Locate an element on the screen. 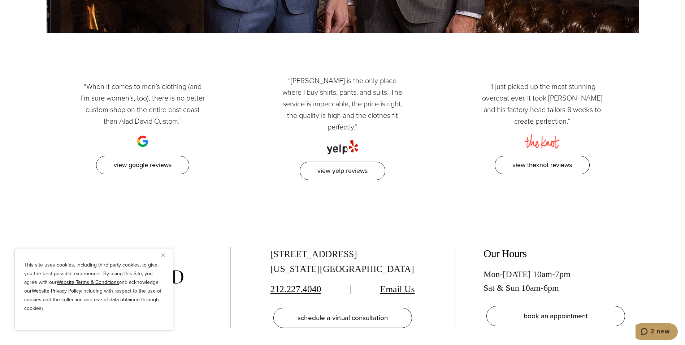 Image resolution: width=685 pixels, height=345 pixels. a: View Google Reviews is located at coordinates (143, 165).